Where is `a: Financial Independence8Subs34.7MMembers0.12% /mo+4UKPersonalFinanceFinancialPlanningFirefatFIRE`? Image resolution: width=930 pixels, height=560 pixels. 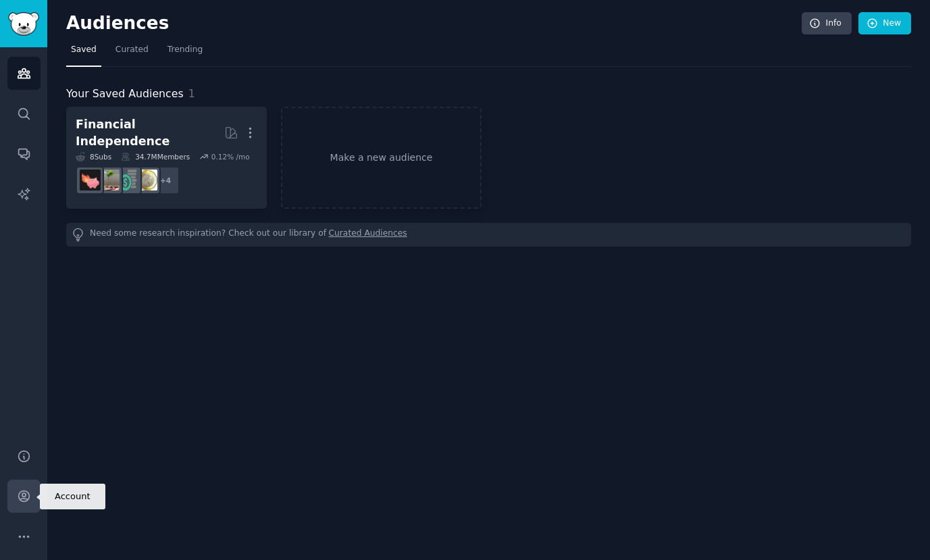 a: Financial Independence8Subs34.7MMembers0.12% /mo+4UKPersonalFinanceFinancialPlanningFirefatFIRE is located at coordinates (166, 157).